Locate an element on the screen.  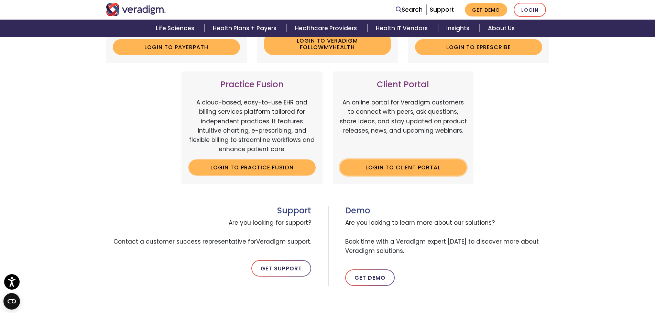
a: Login to Veradigm FollowMyHealth is located at coordinates (328, 44).